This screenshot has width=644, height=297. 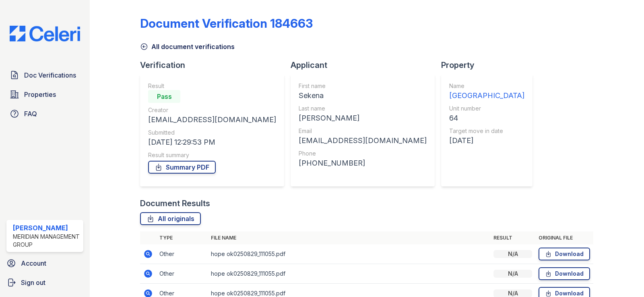 What do you see at coordinates (45, 263) in the screenshot?
I see `a: Account` at bounding box center [45, 263].